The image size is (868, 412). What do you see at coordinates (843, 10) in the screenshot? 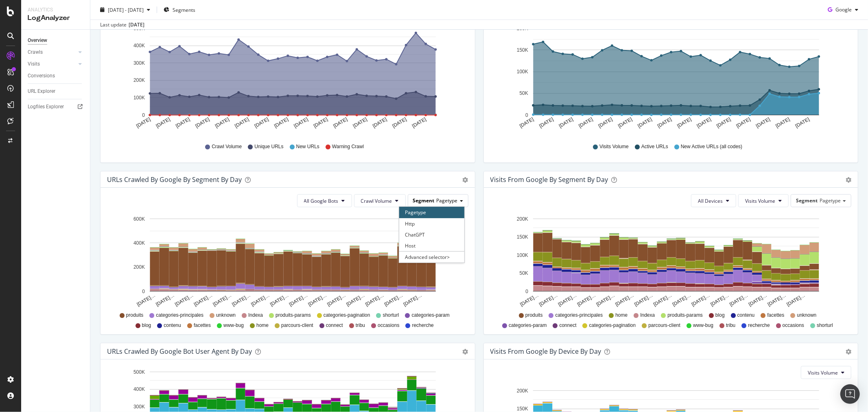
I see `button: Google` at bounding box center [843, 10].